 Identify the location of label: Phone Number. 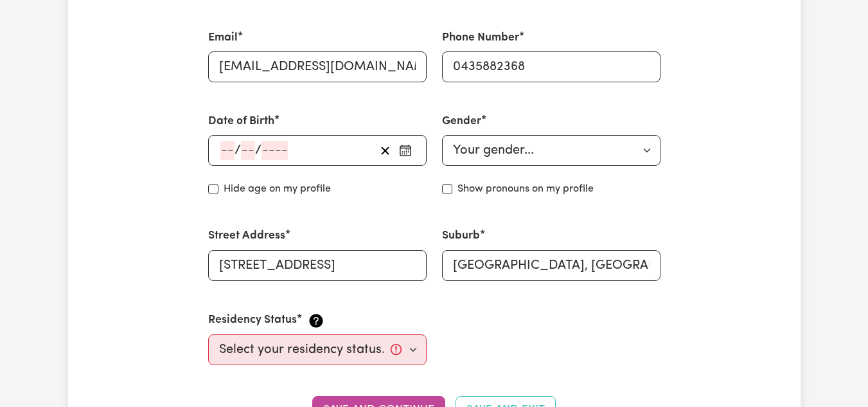
(481, 38).